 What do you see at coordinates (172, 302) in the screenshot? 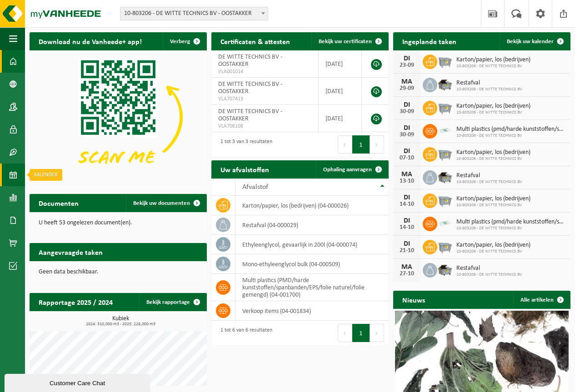
I see `a: Bekijk rapportage` at bounding box center [172, 302].